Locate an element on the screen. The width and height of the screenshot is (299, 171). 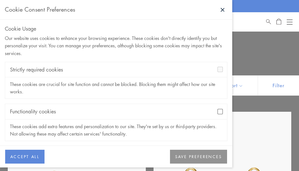
div: Cookie Consent Preferences is located at coordinates (40, 10).